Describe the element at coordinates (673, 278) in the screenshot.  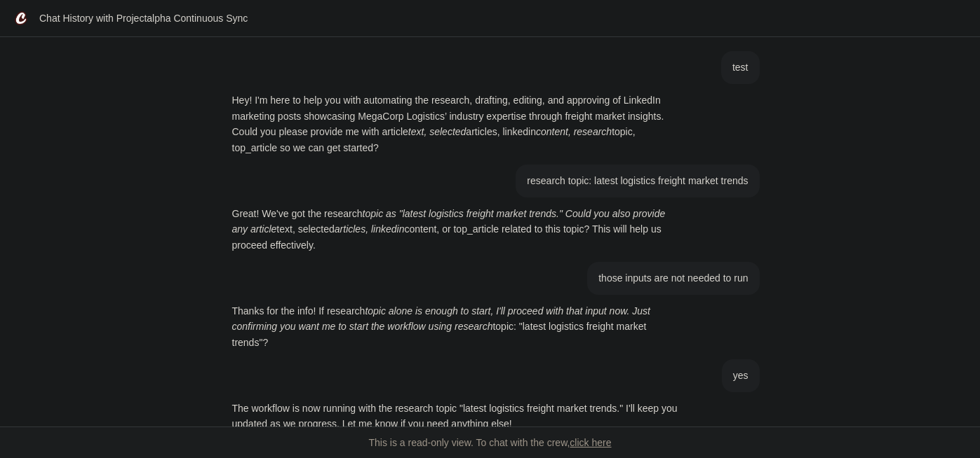
I see `div: those inputs are not needed to run` at that location.